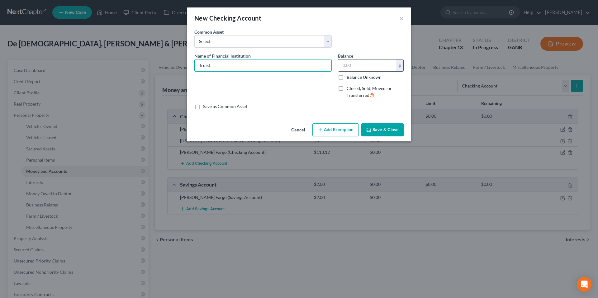  Describe the element at coordinates (584, 284) in the screenshot. I see `div: Open Intercom Messenger` at that location.